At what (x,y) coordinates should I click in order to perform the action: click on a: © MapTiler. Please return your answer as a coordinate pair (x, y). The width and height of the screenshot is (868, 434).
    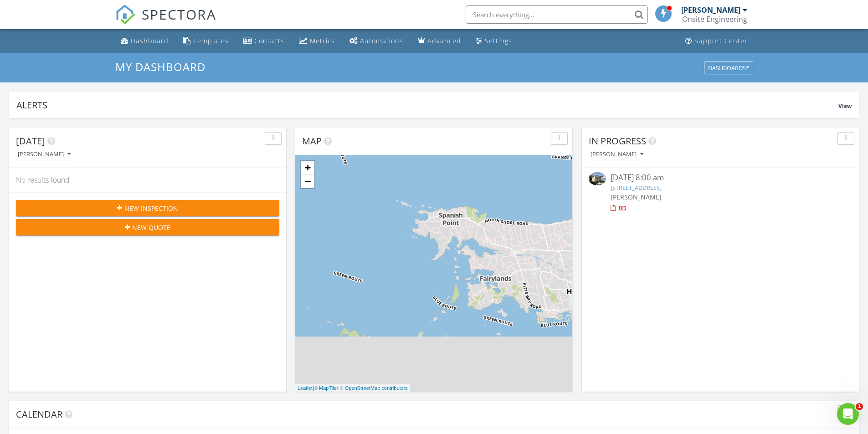
    Looking at the image, I should click on (326, 388).